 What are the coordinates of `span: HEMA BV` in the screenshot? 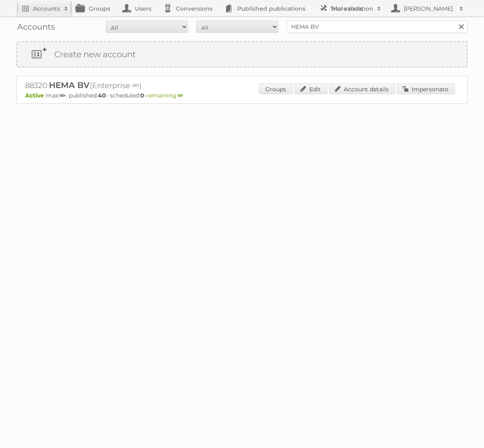 It's located at (69, 85).